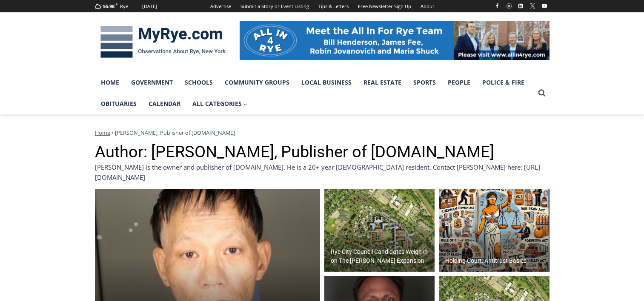 The image size is (644, 301). Describe the element at coordinates (257, 82) in the screenshot. I see `a: Community Groups` at that location.